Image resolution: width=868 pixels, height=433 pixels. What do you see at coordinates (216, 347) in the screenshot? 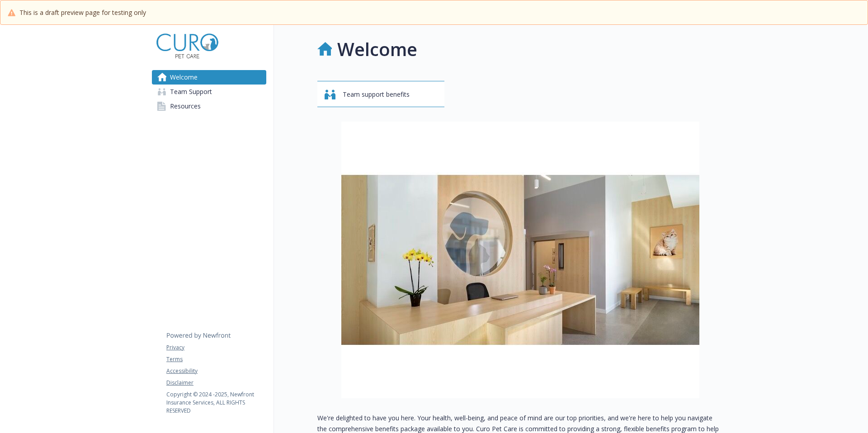
I see `a: Privacy` at bounding box center [216, 347].